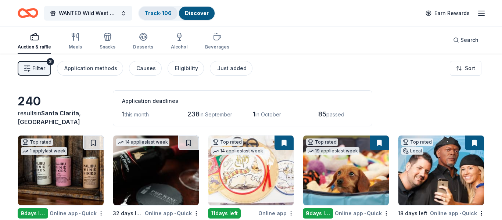  Describe the element at coordinates (75, 47) in the screenshot. I see `div: Meals` at that location.